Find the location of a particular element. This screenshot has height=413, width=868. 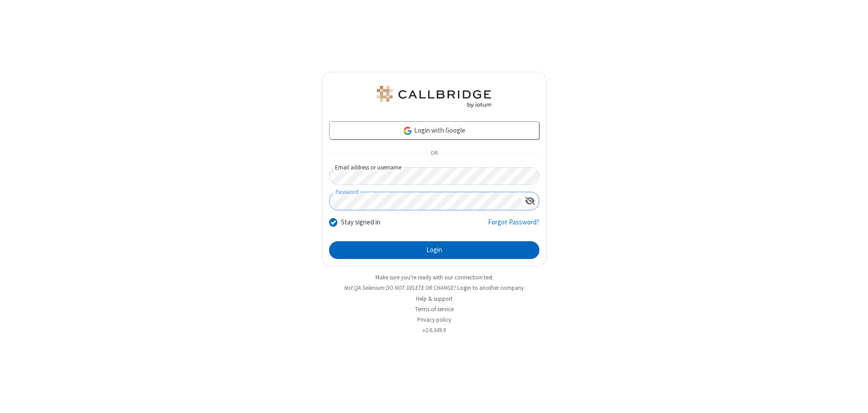

a: Terms of service is located at coordinates (434, 309).